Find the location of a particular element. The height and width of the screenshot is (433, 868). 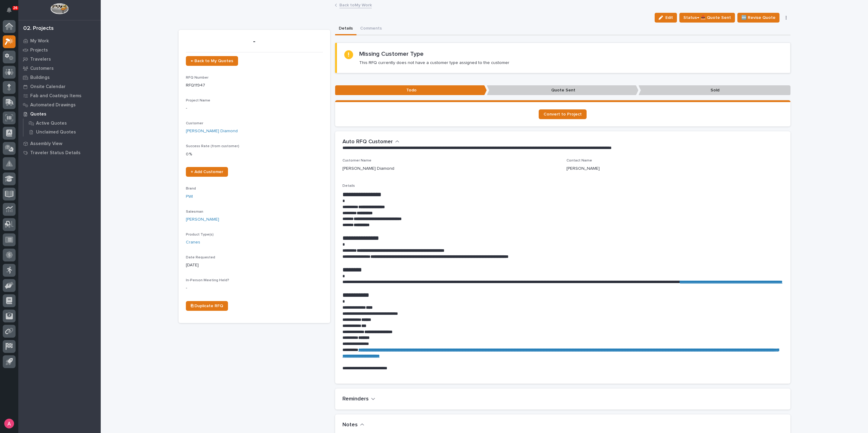

span: Product Type(s) is located at coordinates (200, 235).